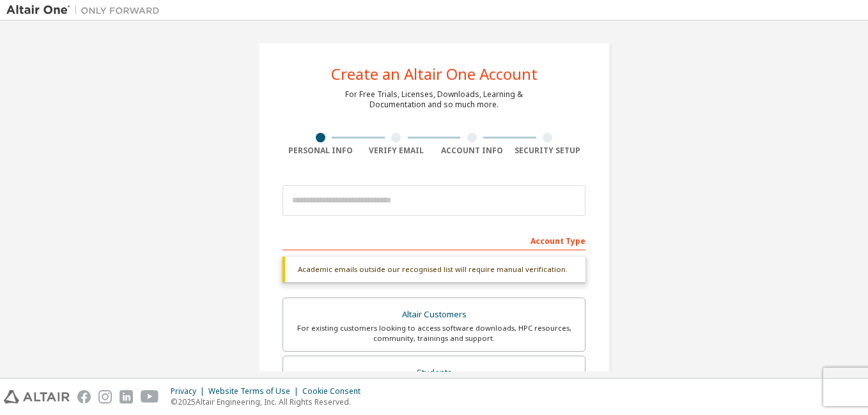 This screenshot has width=868, height=415. I want to click on div: Website Terms of Use, so click(255, 392).